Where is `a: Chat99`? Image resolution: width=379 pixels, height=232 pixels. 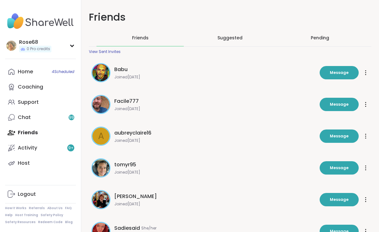
a: Chat99 is located at coordinates (40, 117).